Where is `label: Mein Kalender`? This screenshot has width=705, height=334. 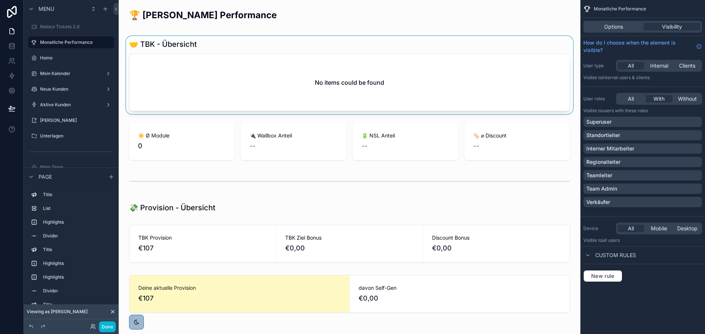
label: Mein Kalender is located at coordinates (71, 73).